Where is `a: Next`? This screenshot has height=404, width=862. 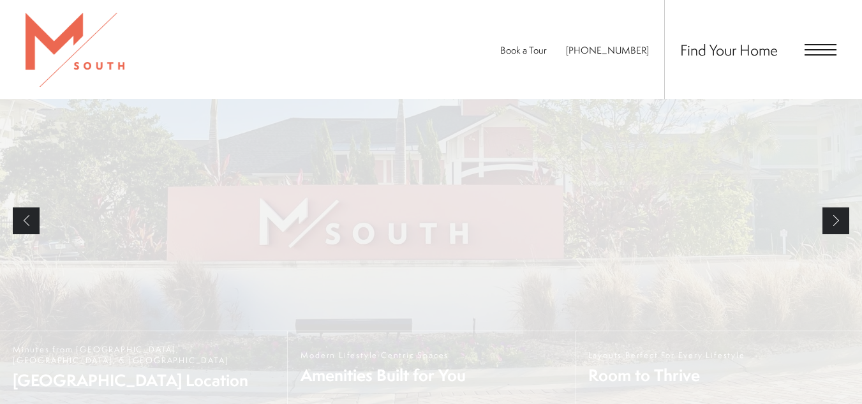 a: Next is located at coordinates (836, 221).